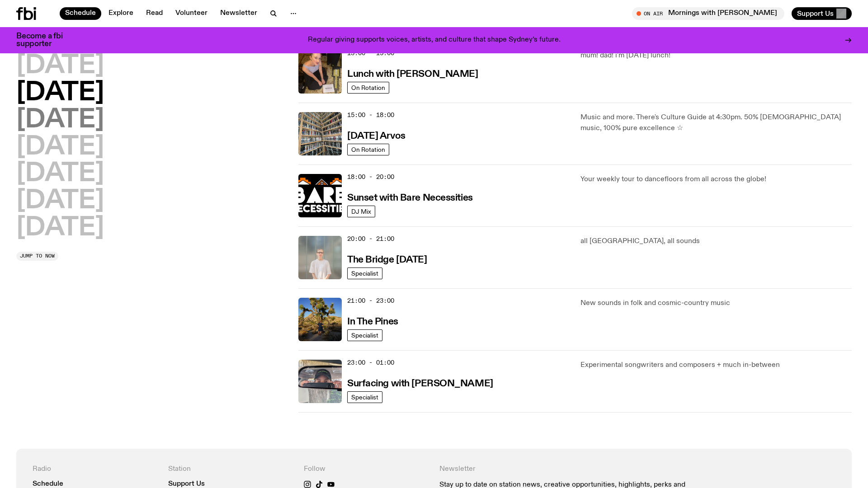 The image size is (868, 488). What do you see at coordinates (373, 321) in the screenshot?
I see `h3: In The Pines` at bounding box center [373, 321].